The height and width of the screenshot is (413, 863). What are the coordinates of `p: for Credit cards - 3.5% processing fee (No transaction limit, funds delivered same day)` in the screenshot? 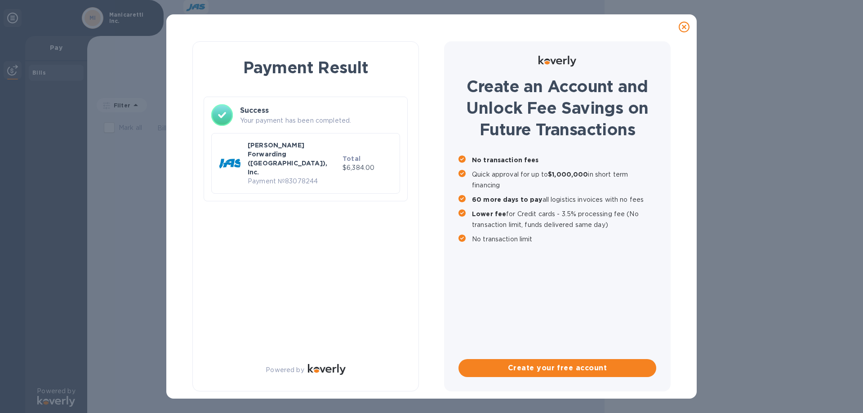 It's located at (564, 219).